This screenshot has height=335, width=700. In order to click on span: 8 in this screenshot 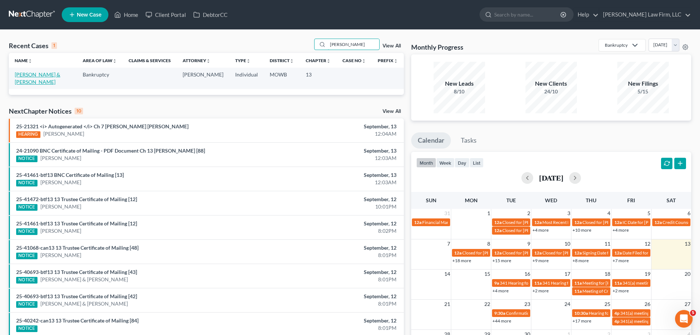, I will do `click(489, 244)`.